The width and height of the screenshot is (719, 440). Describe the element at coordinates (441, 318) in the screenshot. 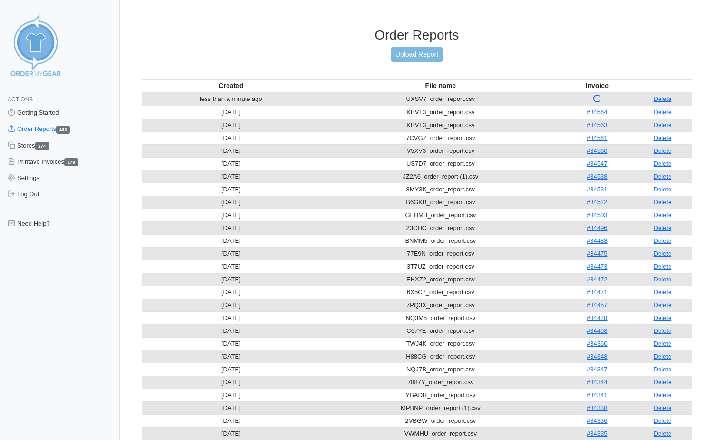

I see `td: NQ3M5_order_report.csv` at that location.